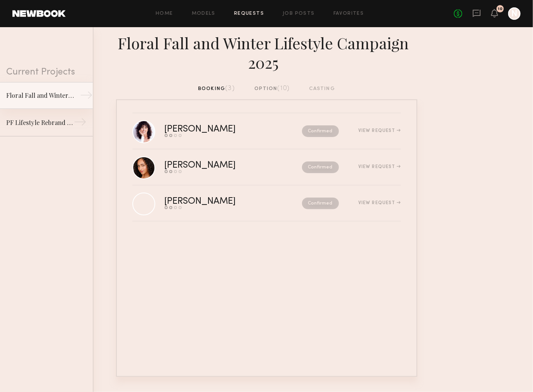  I want to click on a: N, so click(514, 14).